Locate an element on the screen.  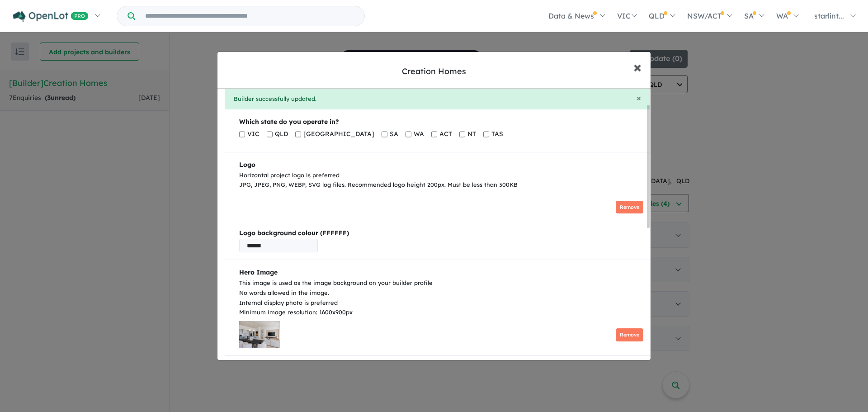
input: SA is located at coordinates (384, 134).